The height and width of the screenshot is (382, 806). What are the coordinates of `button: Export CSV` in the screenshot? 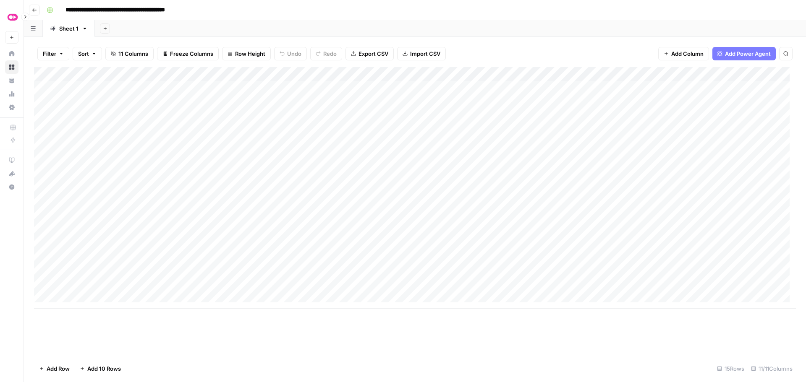 It's located at (369, 54).